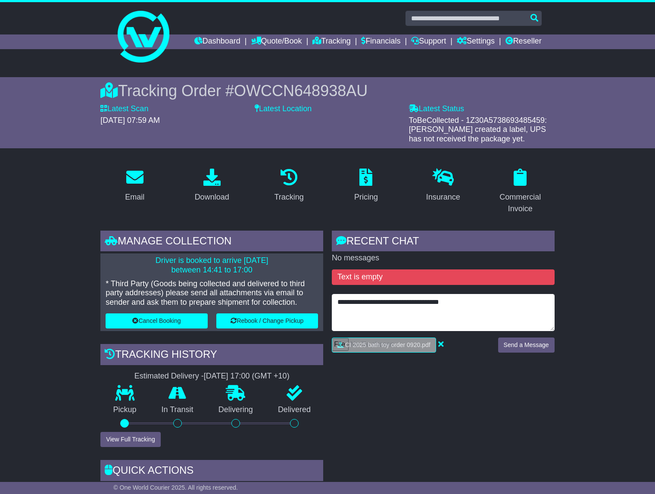 This screenshot has height=494, width=655. I want to click on p: Delivered, so click(294, 410).